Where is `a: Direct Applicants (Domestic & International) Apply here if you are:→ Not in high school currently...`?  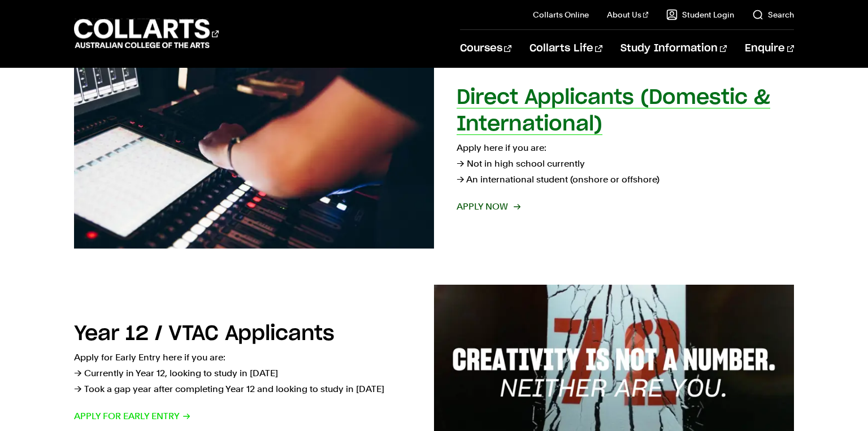
a: Direct Applicants (Domestic & International) Apply here if you are:→ Not in high school currently... is located at coordinates (434, 155).